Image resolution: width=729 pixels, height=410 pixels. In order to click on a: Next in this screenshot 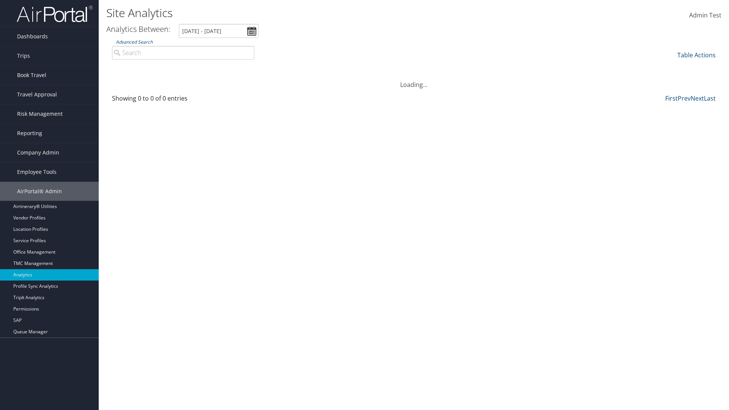, I will do `click(698, 98)`.